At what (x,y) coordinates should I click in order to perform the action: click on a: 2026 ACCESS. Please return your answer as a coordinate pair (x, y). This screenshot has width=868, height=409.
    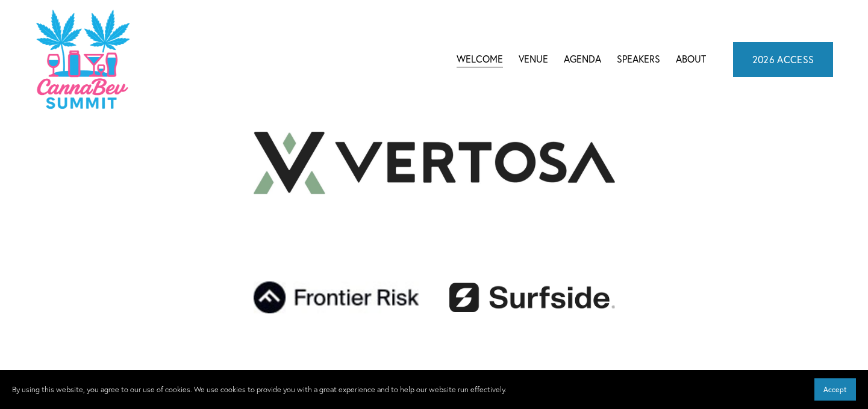
    Looking at the image, I should click on (783, 60).